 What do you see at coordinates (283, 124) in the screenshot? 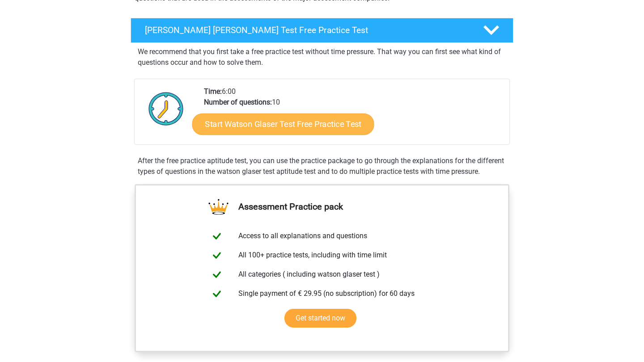
I see `a: Start Watson Glaser Test Free Practice Test` at bounding box center [283, 124].